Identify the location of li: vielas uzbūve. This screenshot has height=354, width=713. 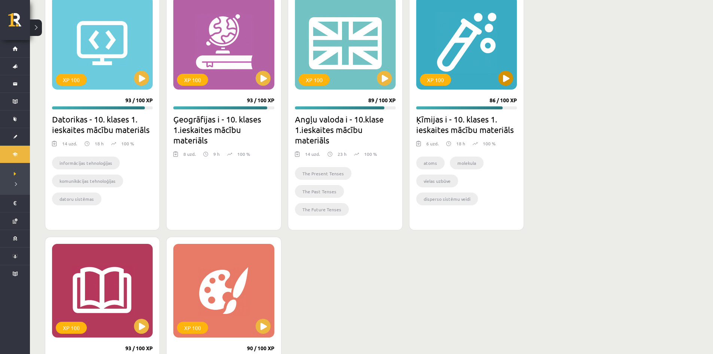
(437, 181).